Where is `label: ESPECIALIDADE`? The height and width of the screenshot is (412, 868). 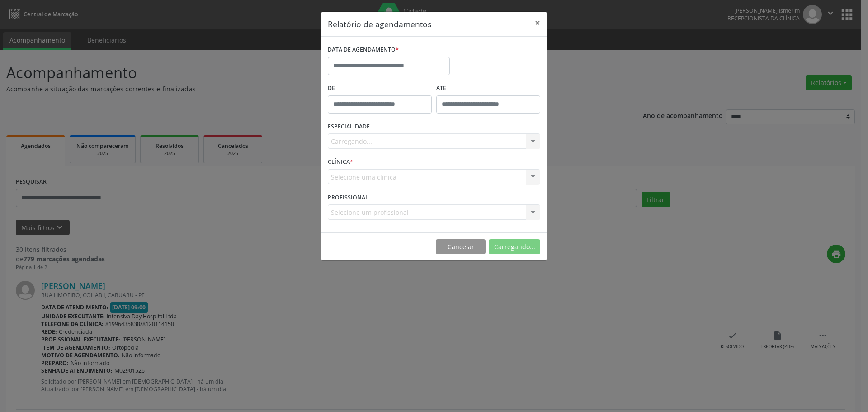
label: ESPECIALIDADE is located at coordinates (349, 127).